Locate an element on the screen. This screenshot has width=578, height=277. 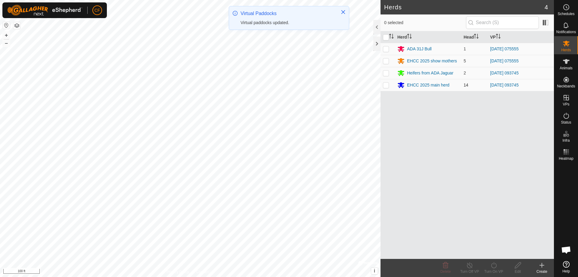
th: Head is located at coordinates (475, 37).